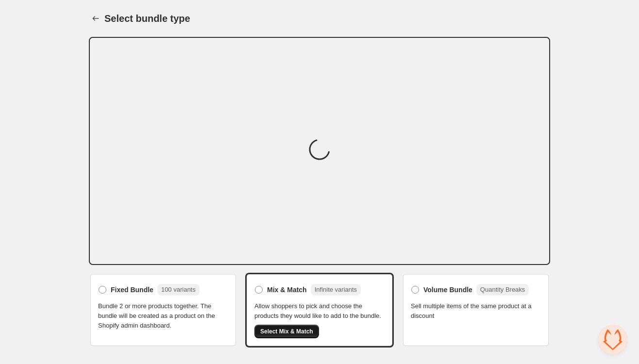 Image resolution: width=639 pixels, height=364 pixels. What do you see at coordinates (132, 290) in the screenshot?
I see `span: Fixed Bundle` at bounding box center [132, 290].